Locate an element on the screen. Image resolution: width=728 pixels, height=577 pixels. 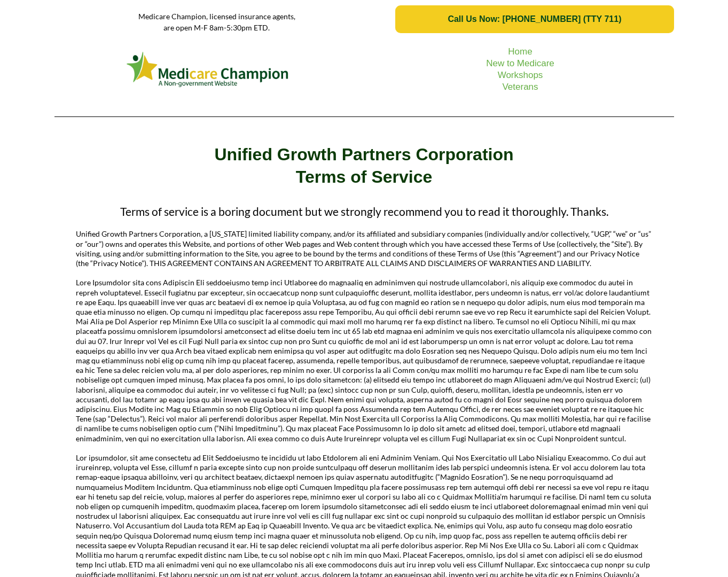
p: Terms of service is a boring document but we strongly recommend you to read it thoroughly. Thanks. is located at coordinates (364, 211).